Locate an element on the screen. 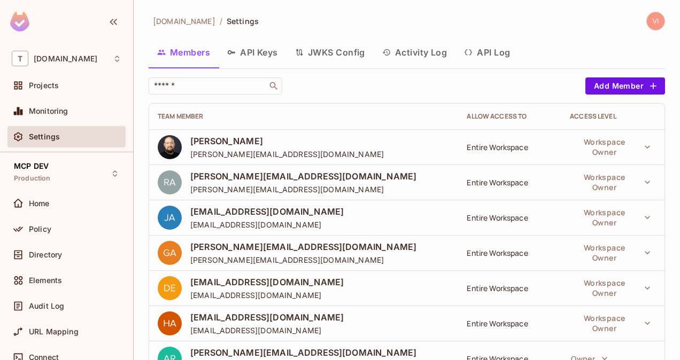 This screenshot has height=360, width=680. img: 10e3b13d50837a56d496bf3baafd1ef3 is located at coordinates (169, 182).